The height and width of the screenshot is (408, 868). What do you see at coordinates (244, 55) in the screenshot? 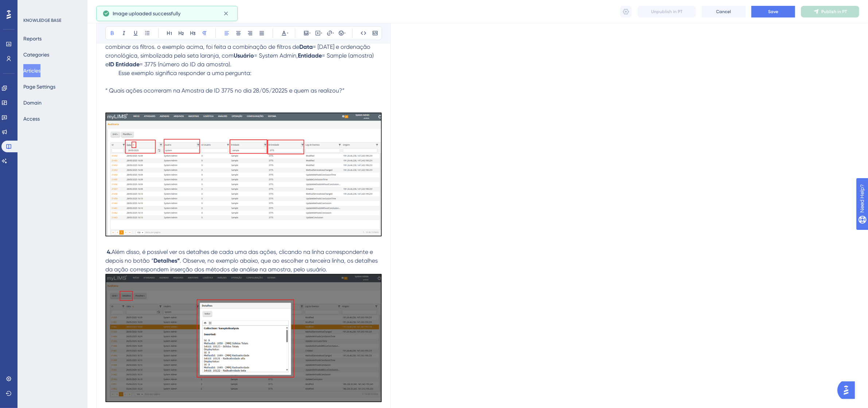
I see `strong: Usuário` at bounding box center [244, 55].